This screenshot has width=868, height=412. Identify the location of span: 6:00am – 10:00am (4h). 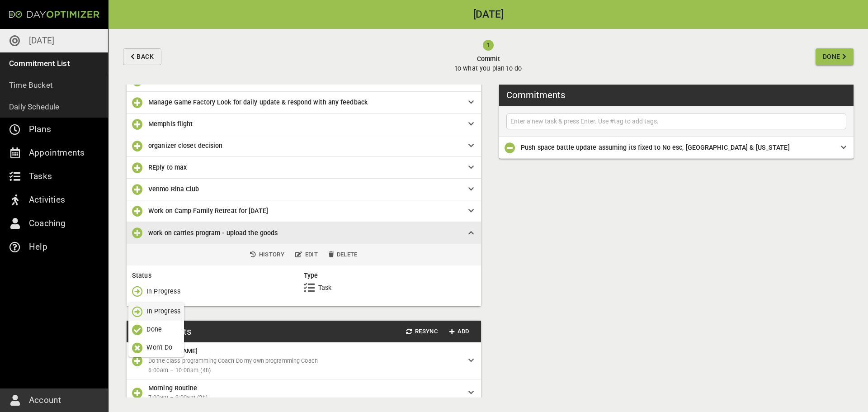
(305, 371).